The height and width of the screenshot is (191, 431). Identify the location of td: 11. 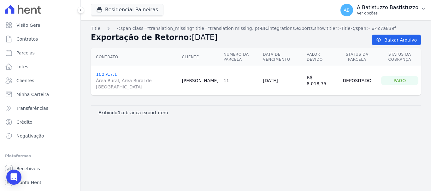
(241, 81).